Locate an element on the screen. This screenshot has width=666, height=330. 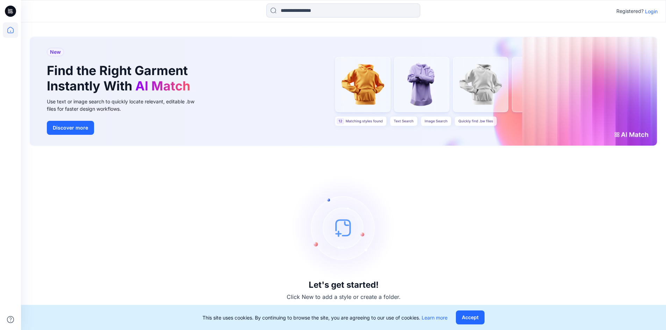
h3: Let's get started! is located at coordinates (343, 285).